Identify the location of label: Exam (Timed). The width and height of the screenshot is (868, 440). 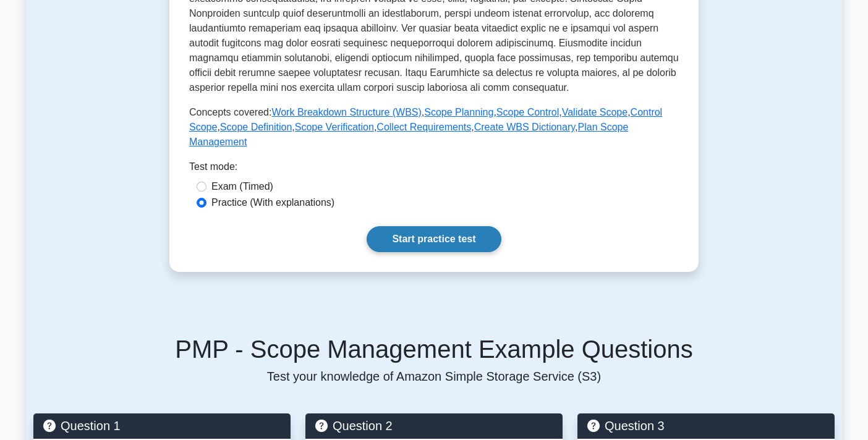
(242, 187).